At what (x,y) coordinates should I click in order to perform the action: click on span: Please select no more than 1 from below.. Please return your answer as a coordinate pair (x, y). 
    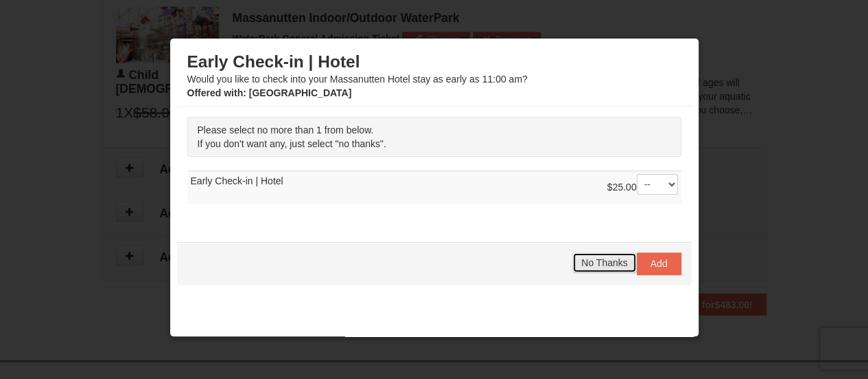
    Looking at the image, I should click on (285, 130).